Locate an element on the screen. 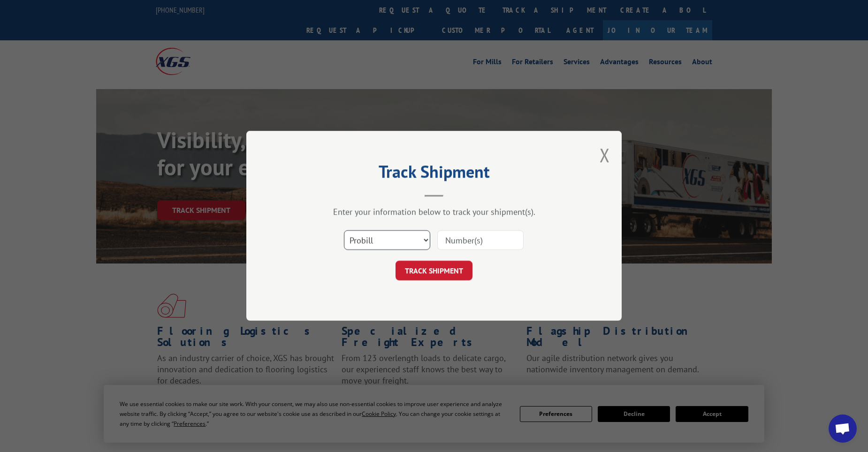 Image resolution: width=868 pixels, height=452 pixels. input: Number(s) is located at coordinates (481, 240).